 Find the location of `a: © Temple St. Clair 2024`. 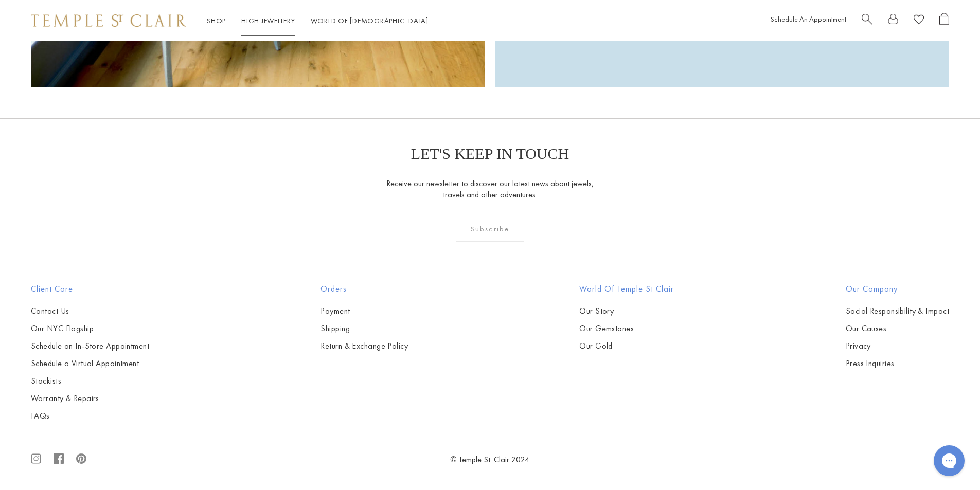

a: © Temple St. Clair 2024 is located at coordinates (490, 459).